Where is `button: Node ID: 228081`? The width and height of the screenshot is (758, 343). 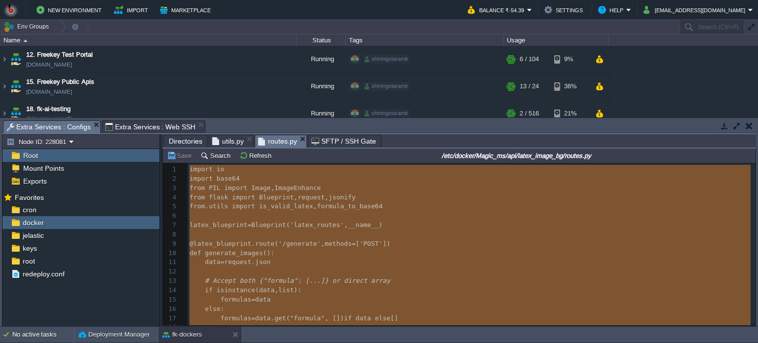
button: Node ID: 228081 is located at coordinates (38, 142).